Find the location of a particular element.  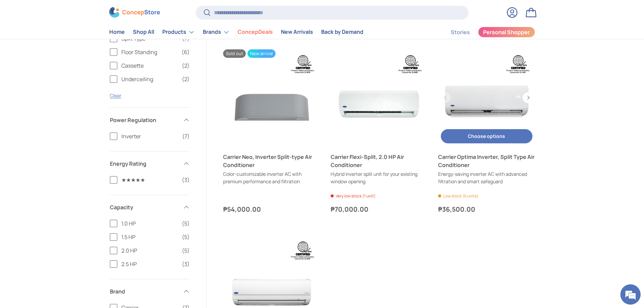

summary: Power Regulation is located at coordinates (150, 120).